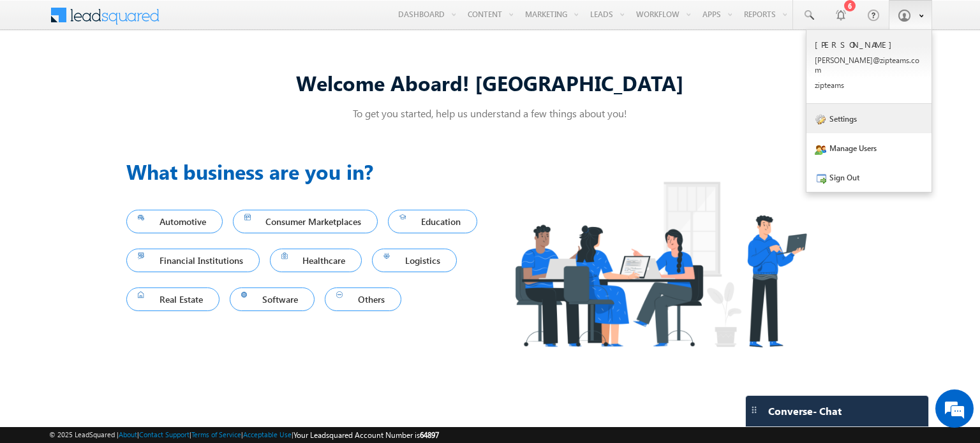  I want to click on span: Your Leadsquared Account Number is, so click(366, 435).